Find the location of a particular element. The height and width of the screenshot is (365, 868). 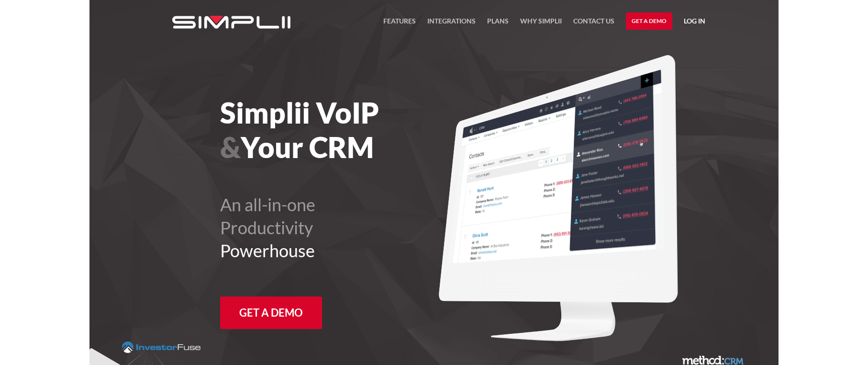

a: FEATURES is located at coordinates (399, 24).